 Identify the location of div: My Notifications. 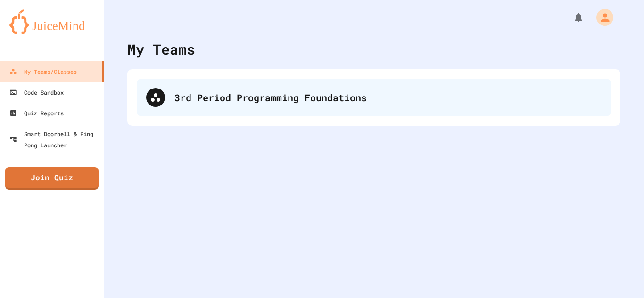
(571, 18).